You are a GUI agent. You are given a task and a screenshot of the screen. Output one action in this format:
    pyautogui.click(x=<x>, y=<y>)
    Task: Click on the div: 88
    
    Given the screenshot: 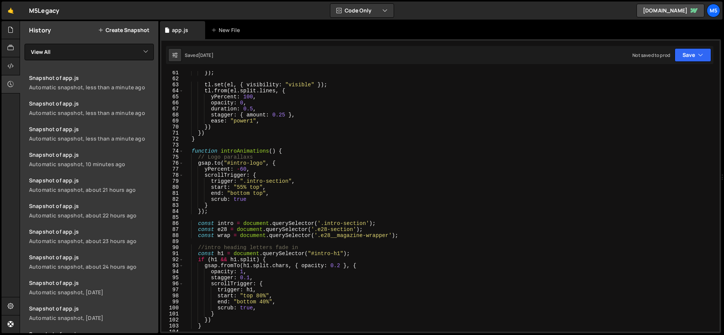 What is the action you would take?
    pyautogui.click(x=172, y=236)
    